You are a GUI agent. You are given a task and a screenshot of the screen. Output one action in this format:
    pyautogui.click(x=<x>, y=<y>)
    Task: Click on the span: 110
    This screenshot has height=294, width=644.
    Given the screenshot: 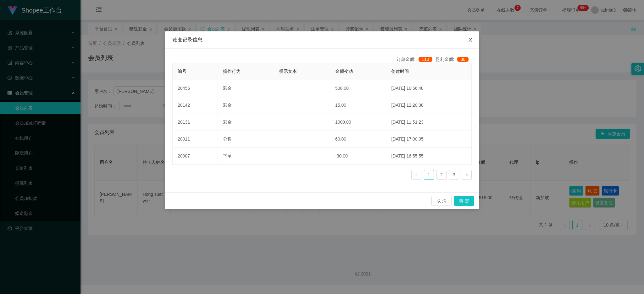 What is the action you would take?
    pyautogui.click(x=425, y=59)
    